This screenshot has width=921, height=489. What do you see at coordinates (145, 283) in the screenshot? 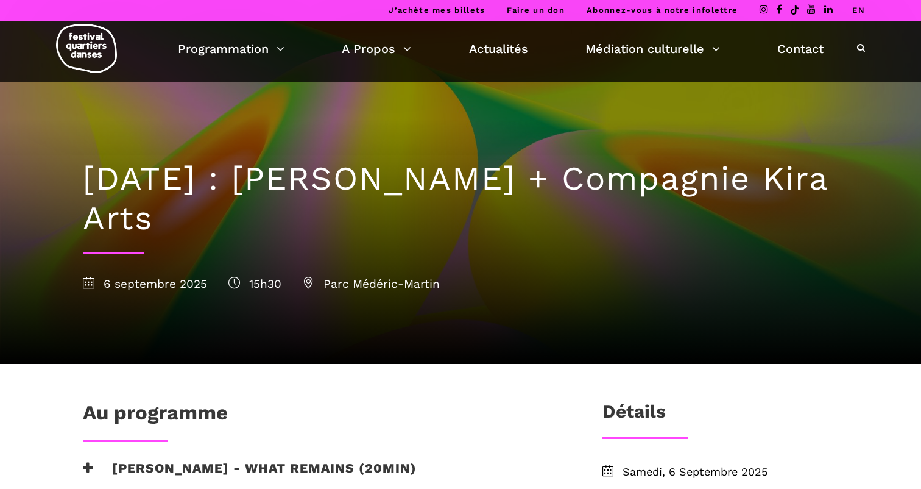
I see `span: 6 septembre 2025` at bounding box center [145, 283].